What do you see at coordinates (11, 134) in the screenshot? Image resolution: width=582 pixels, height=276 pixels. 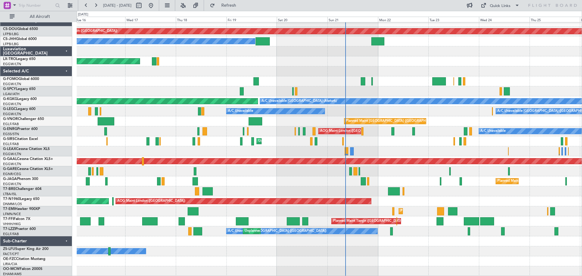 I see `a: EGSS/STN` at bounding box center [11, 134].